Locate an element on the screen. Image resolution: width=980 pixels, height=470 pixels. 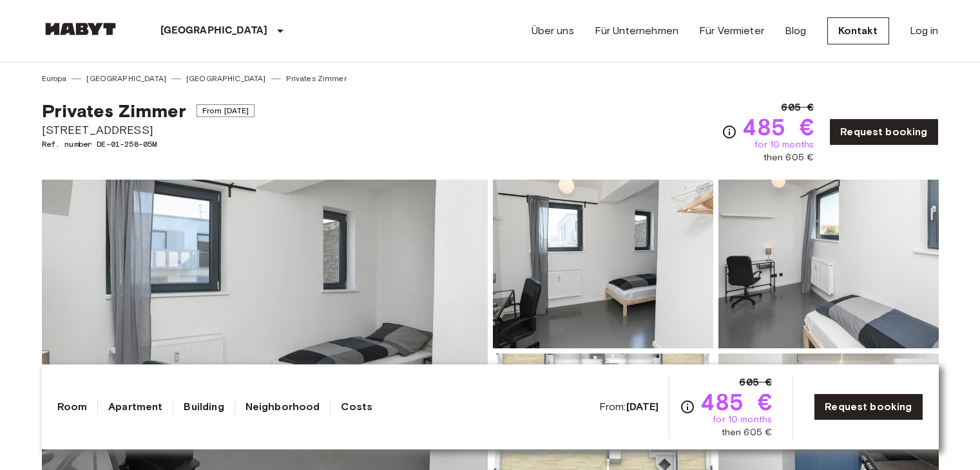
span: Ref. number DE-01-258-05M is located at coordinates (148, 145).